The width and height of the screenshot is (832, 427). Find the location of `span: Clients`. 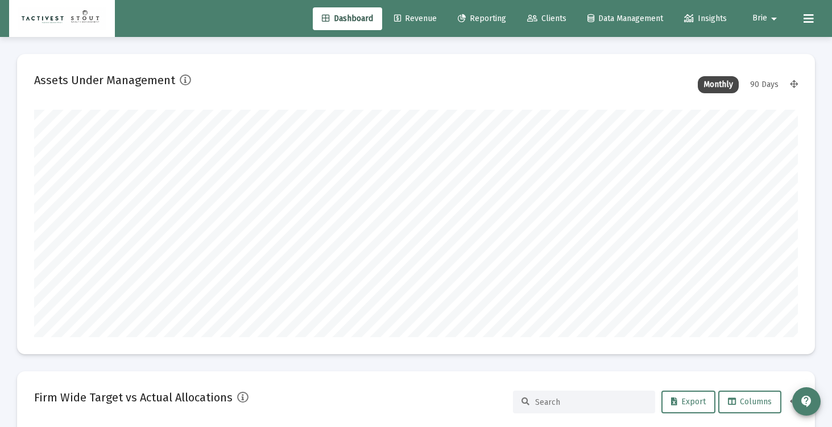

span: Clients is located at coordinates (547, 18).